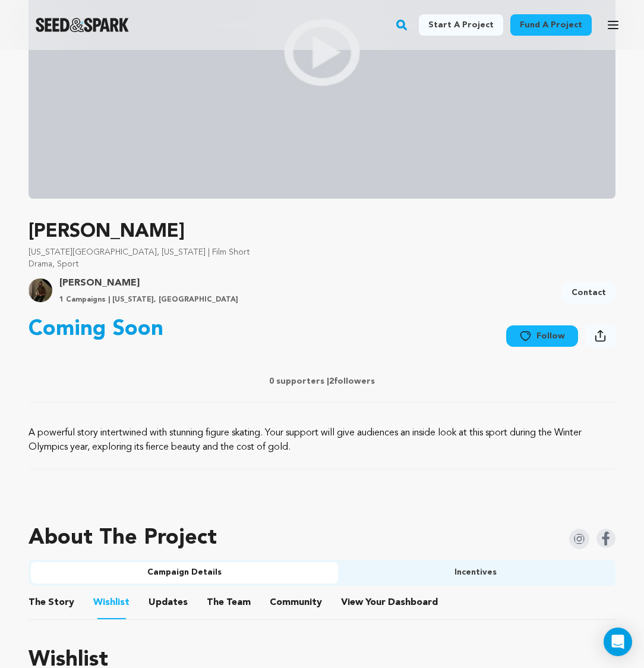 The width and height of the screenshot is (644, 668). What do you see at coordinates (82, 25) in the screenshot?
I see `a: Seed&Spark Homepage` at bounding box center [82, 25].